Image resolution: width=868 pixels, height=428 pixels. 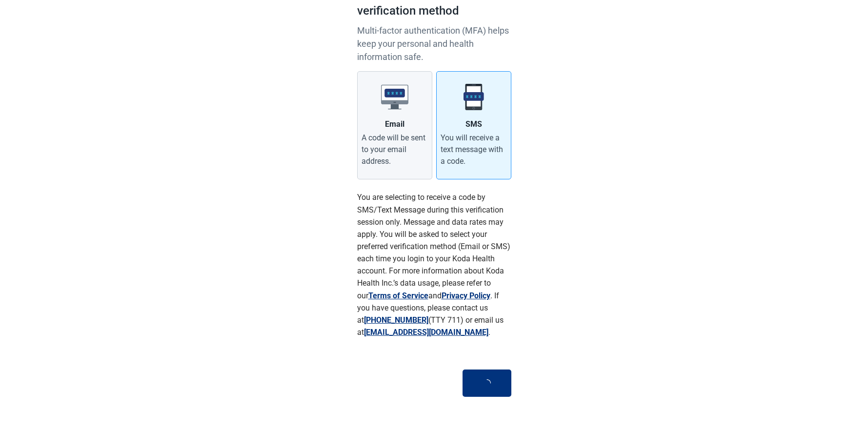 What do you see at coordinates (434, 43) in the screenshot?
I see `p: Multi-factor authentication (MFA) helps keep your personal and health information safe.` at bounding box center [434, 43].